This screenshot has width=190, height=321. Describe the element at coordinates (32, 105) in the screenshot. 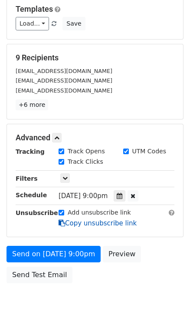

I see `a: +6 more` at that location.